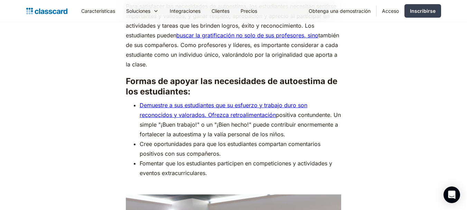 The height and width of the screenshot is (210, 467). What do you see at coordinates (98, 11) in the screenshot?
I see `font: Características` at bounding box center [98, 11].